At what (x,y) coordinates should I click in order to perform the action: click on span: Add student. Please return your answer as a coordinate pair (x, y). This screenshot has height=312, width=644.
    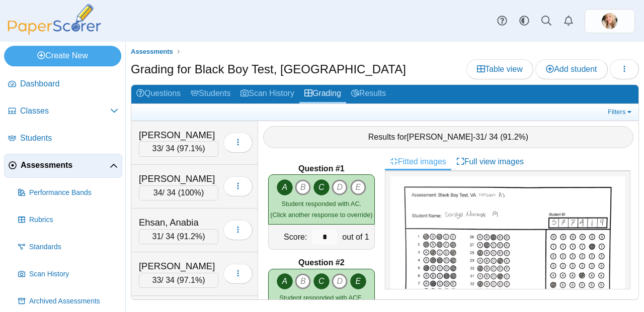
    Looking at the image, I should click on (571, 69).